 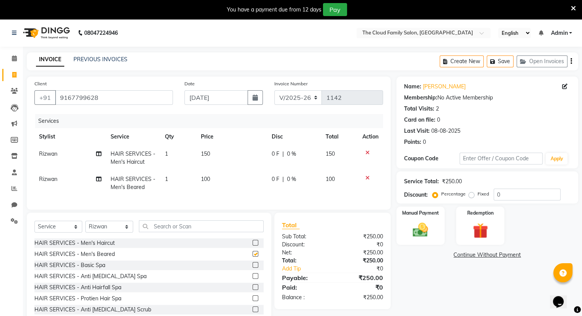 What do you see at coordinates (304, 237) in the screenshot?
I see `div: Sub Total:` at bounding box center [304, 237].